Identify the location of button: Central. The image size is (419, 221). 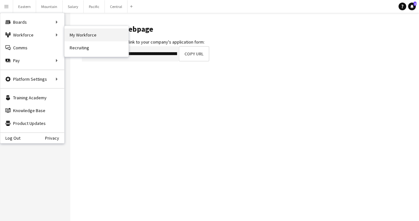
(116, 6).